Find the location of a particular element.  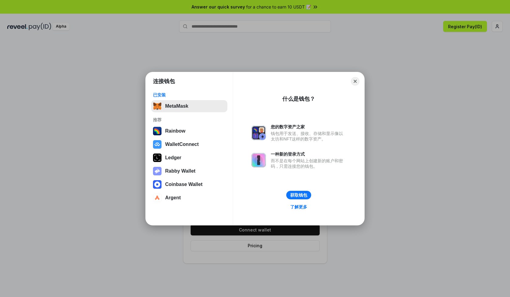

img: svg+xml,%3Csvg%20xmlns%3D%22http%3A%2F%2Fwww.w3.org%2F2000%2Fsvg%22%20width%3D%2228%22%20height%3... is located at coordinates (157, 158).